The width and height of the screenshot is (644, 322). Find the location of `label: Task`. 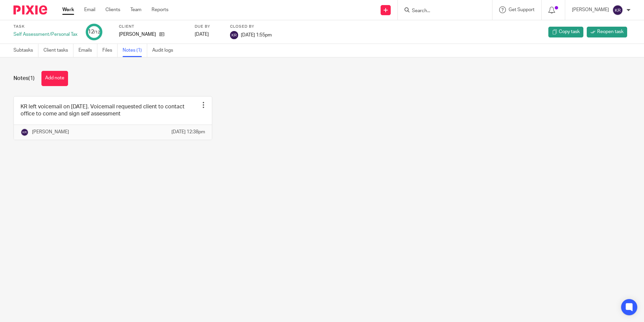

label: Task is located at coordinates (46, 27).